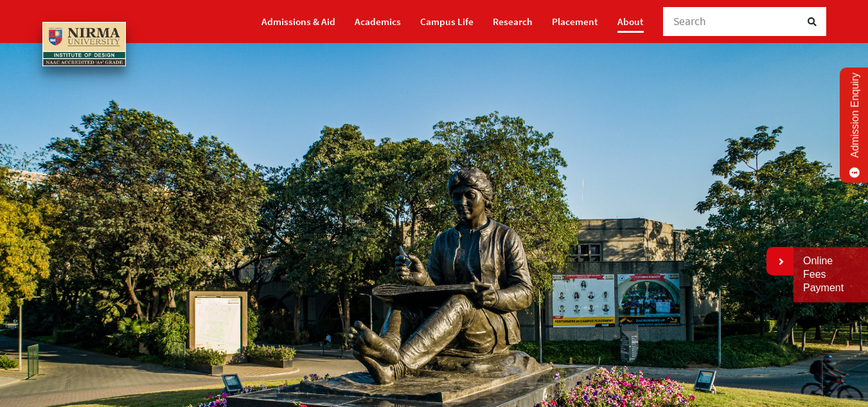 Image resolution: width=868 pixels, height=407 pixels. I want to click on a: Research, so click(513, 21).